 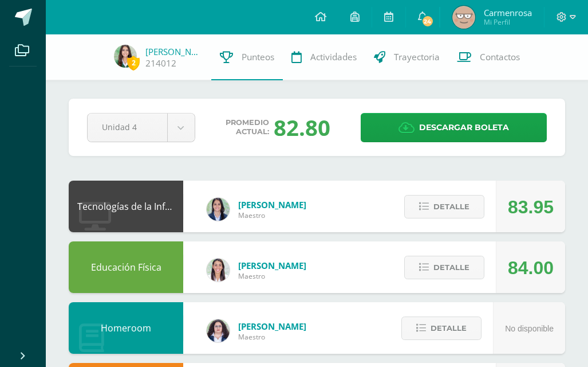 I want to click on a: Unidad 4, so click(x=141, y=127).